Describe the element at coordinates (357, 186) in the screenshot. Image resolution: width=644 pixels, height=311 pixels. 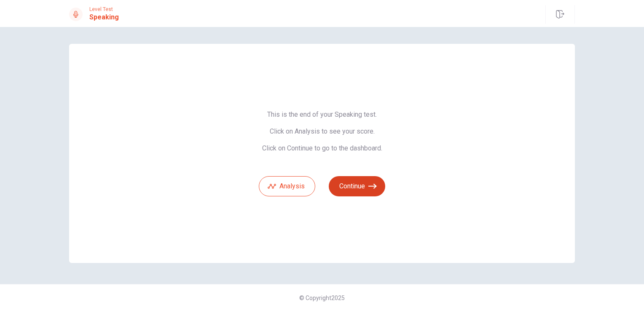
I see `button: Continue` at that location.